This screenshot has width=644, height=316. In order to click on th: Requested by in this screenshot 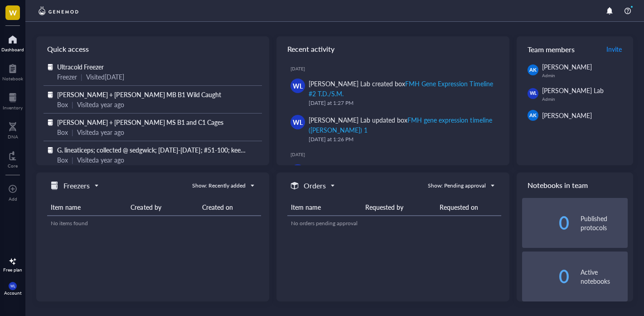, I will do `click(399, 207)`.